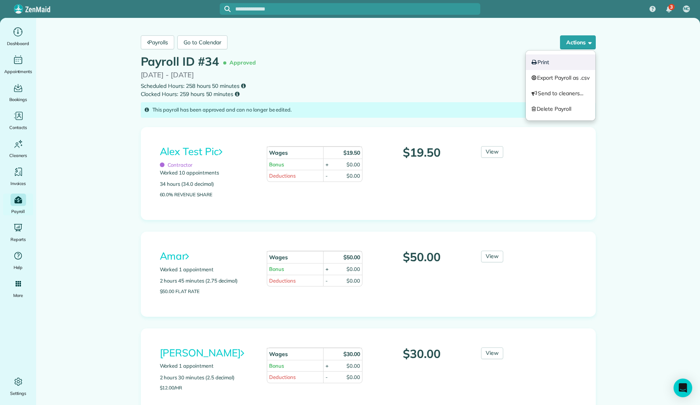 Image resolution: width=700 pixels, height=405 pixels. I want to click on a: Delete Payroll, so click(561, 109).